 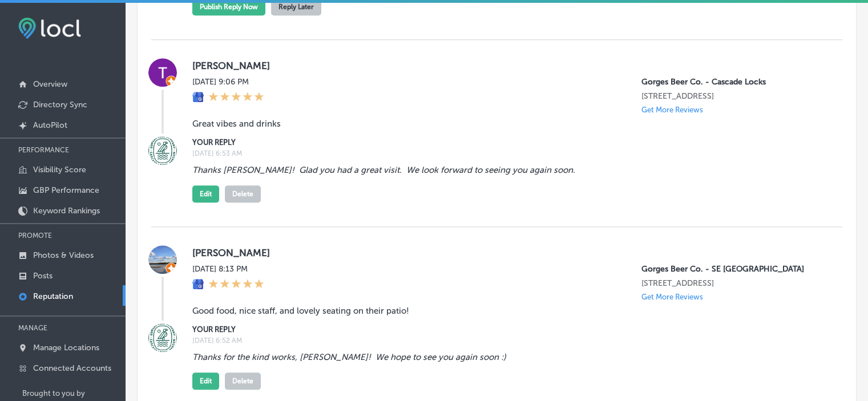 I want to click on img: fda3e92497d09a02dc62c9cd864e3231.png, so click(x=50, y=28).